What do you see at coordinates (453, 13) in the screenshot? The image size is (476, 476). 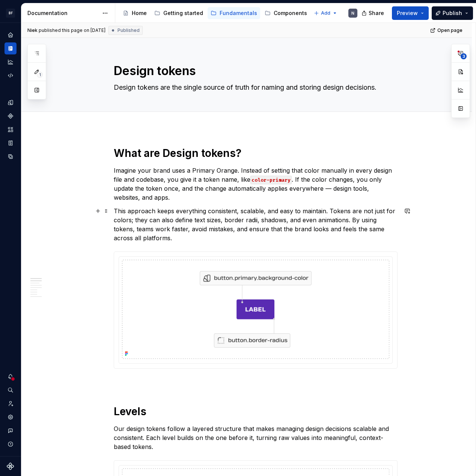 I see `button: Publish` at bounding box center [453, 13].